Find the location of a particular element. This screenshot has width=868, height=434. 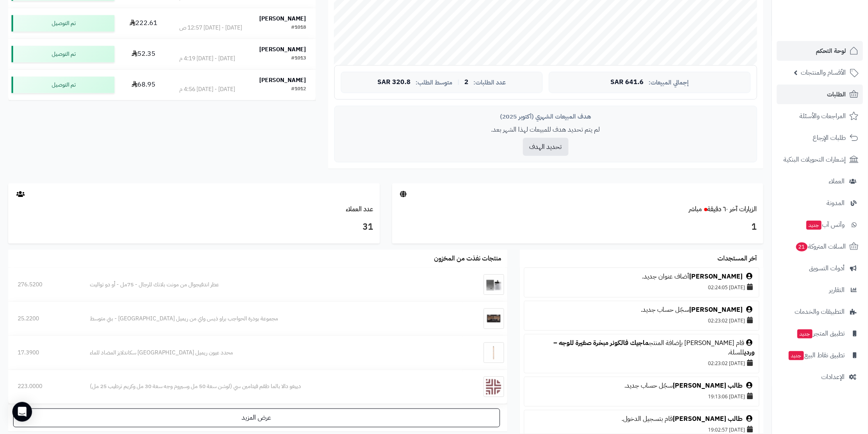

a: عرض المزيد is located at coordinates (257, 418).